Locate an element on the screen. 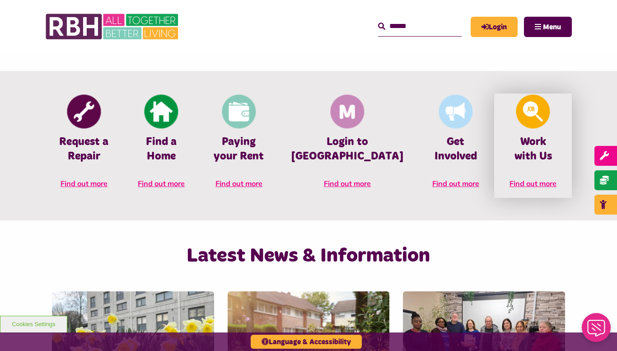 The image size is (617, 351). button: Language & Accessibility is located at coordinates (306, 341).